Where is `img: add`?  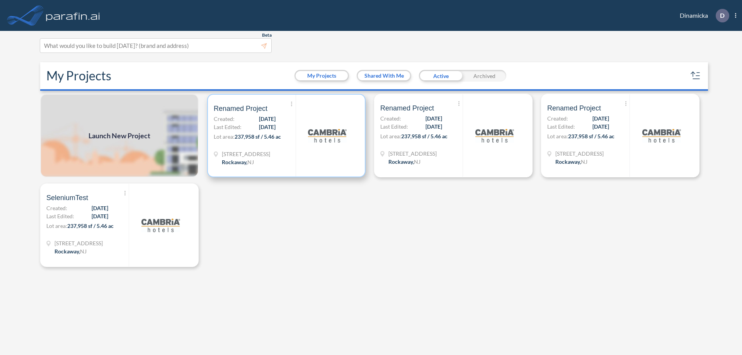
img: add is located at coordinates (119, 136).